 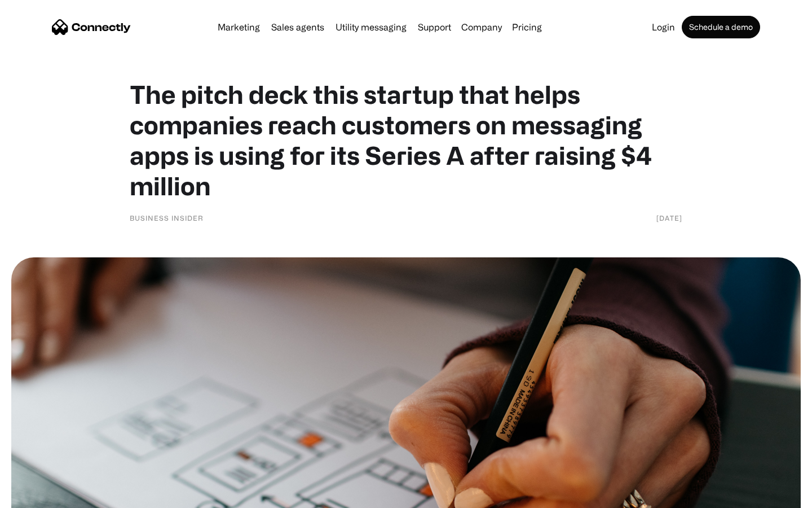 I want to click on a: Pricing, so click(x=526, y=27).